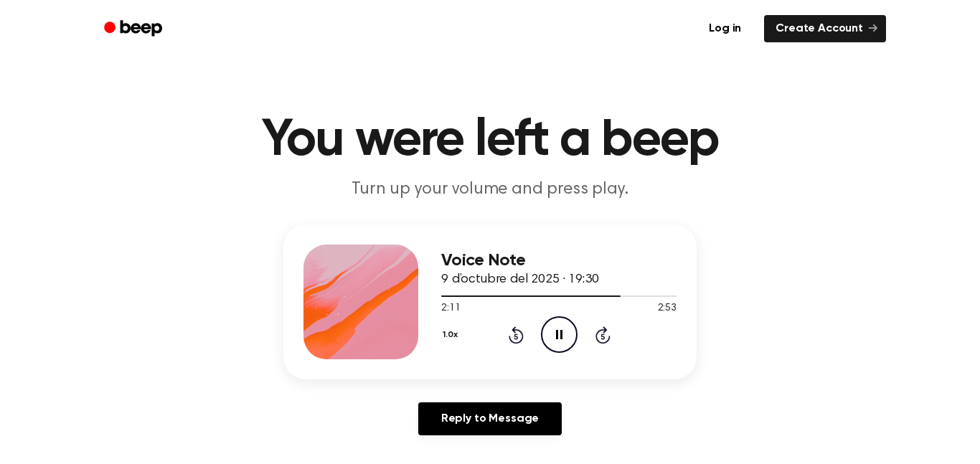 The width and height of the screenshot is (980, 464). What do you see at coordinates (825, 29) in the screenshot?
I see `a: Create Account` at bounding box center [825, 29].